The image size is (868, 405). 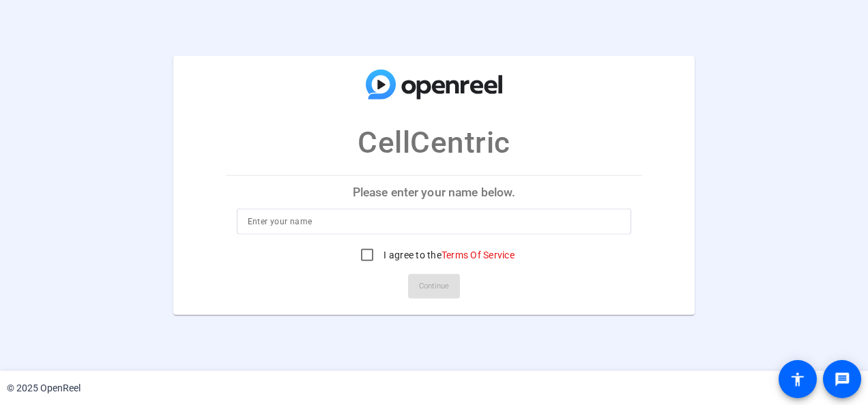 I want to click on mat-icon: accessibility, so click(x=798, y=379).